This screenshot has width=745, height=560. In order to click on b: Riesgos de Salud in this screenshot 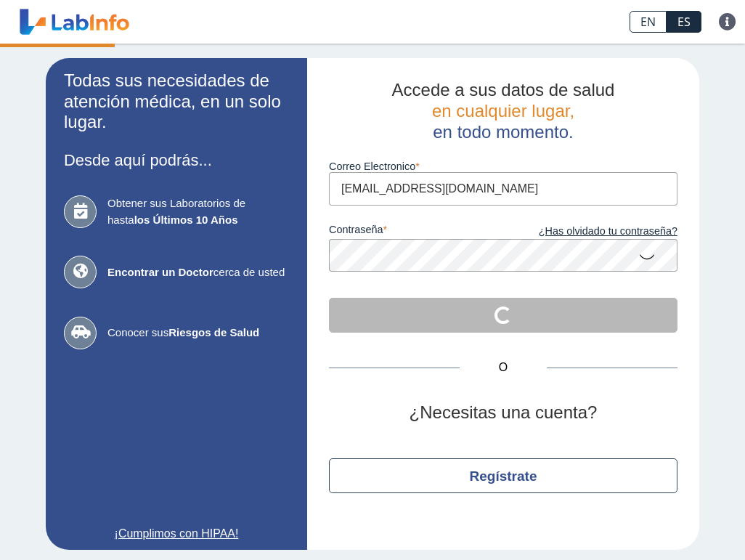, I will do `click(214, 332)`.